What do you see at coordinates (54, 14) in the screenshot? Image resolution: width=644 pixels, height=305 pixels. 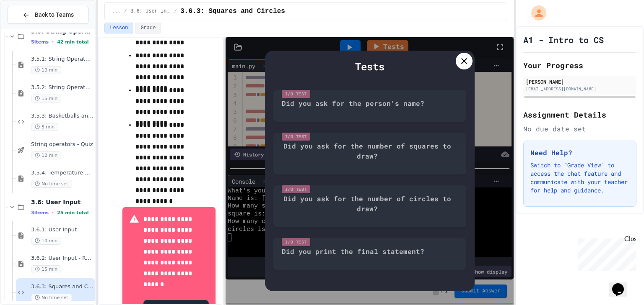 I see `span: Back to Teams` at bounding box center [54, 14].